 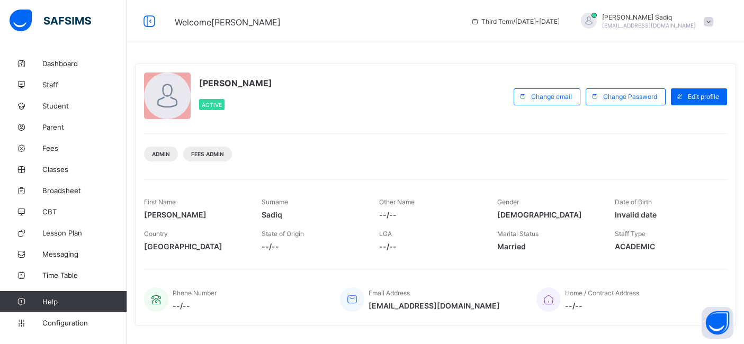 What do you see at coordinates (602, 293) in the screenshot?
I see `span: Home / Contract Address` at bounding box center [602, 293].